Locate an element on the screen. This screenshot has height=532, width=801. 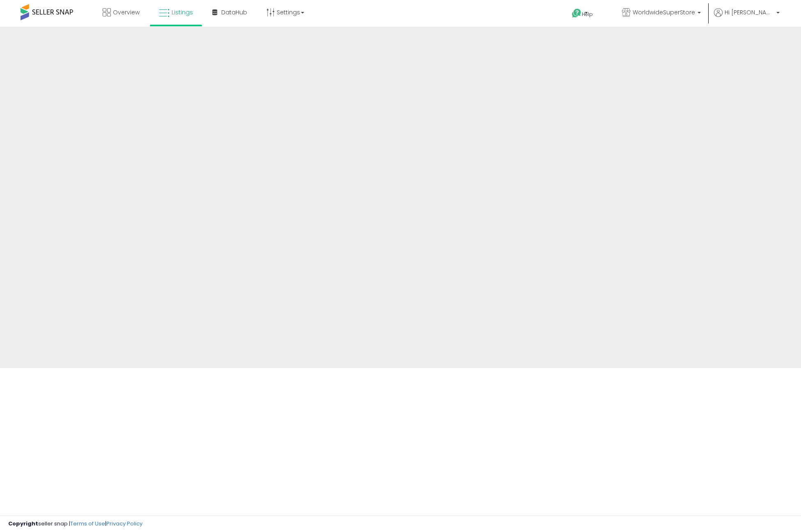
i: Get Help is located at coordinates (577, 13).